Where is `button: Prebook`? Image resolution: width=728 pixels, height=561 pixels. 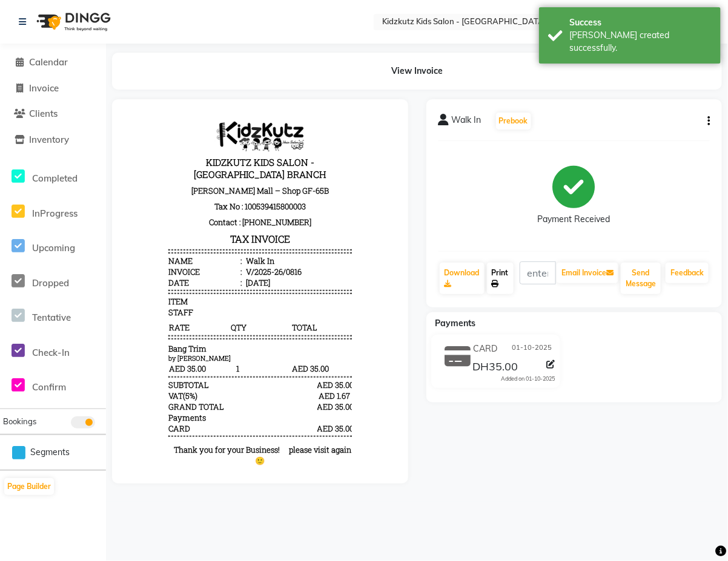
button: Prebook is located at coordinates (514, 121).